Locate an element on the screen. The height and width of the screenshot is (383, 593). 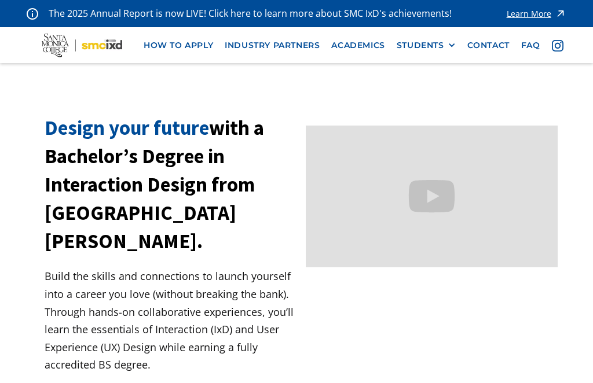
a: faq is located at coordinates (530, 45).